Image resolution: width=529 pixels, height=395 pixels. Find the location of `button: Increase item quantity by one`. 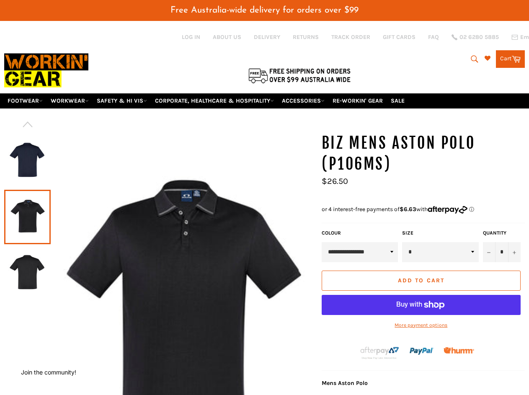

button: Increase item quantity by one is located at coordinates (514, 252).